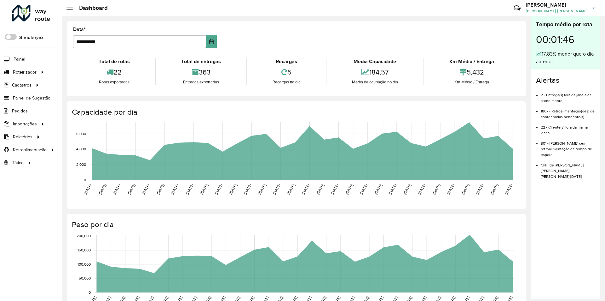 This screenshot has height=301, width=605. What do you see at coordinates (472, 10) in the screenshot?
I see `div: Críticas? Dúvidas? Elogios? Sugestões? Entre em contato conosco!` at bounding box center [472, 10].